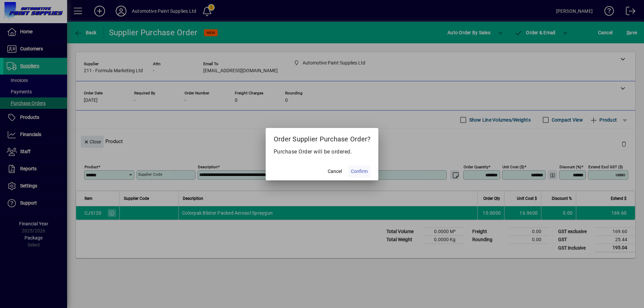 The width and height of the screenshot is (644, 308). Describe the element at coordinates (335, 171) in the screenshot. I see `span: Cancel` at that location.